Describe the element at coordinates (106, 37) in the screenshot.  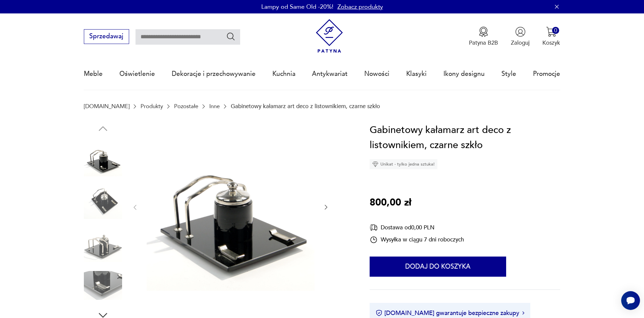
I see `a: Sprzedawaj` at that location.